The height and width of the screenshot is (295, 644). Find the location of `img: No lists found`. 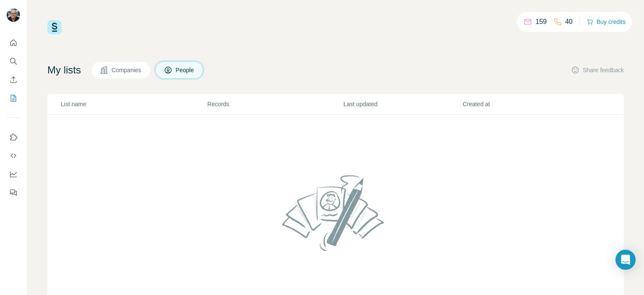

img: No lists found is located at coordinates (336, 213).